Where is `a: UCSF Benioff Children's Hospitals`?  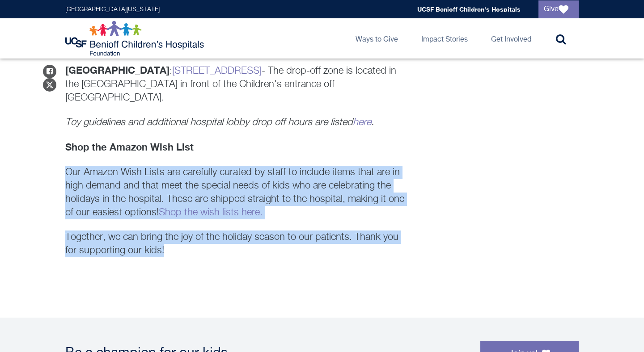
a: UCSF Benioff Children's Hospitals is located at coordinates (469, 9).